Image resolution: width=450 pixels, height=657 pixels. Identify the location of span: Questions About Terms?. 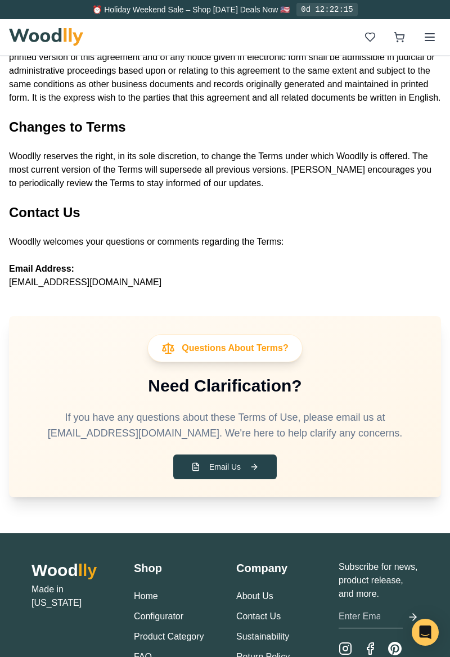
(235, 348).